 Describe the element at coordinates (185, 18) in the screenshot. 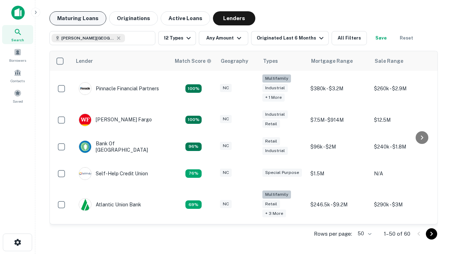

I see `button: Active Loans` at that location.